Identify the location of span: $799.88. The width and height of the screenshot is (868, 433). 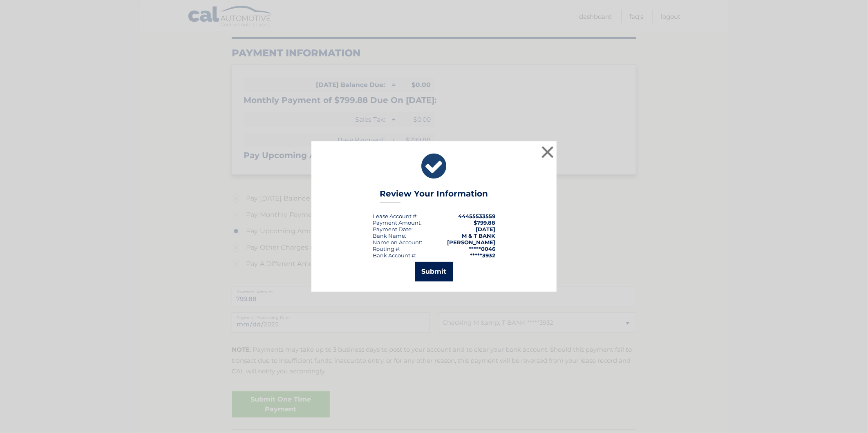
(484, 223).